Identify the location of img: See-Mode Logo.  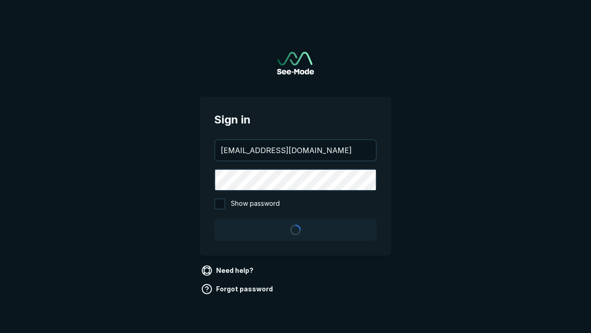
(296, 63).